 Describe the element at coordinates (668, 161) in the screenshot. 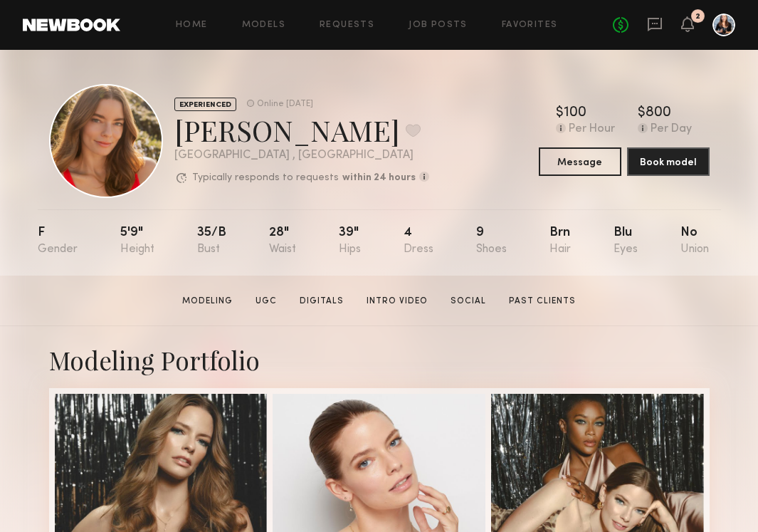

I see `button: Book model` at that location.